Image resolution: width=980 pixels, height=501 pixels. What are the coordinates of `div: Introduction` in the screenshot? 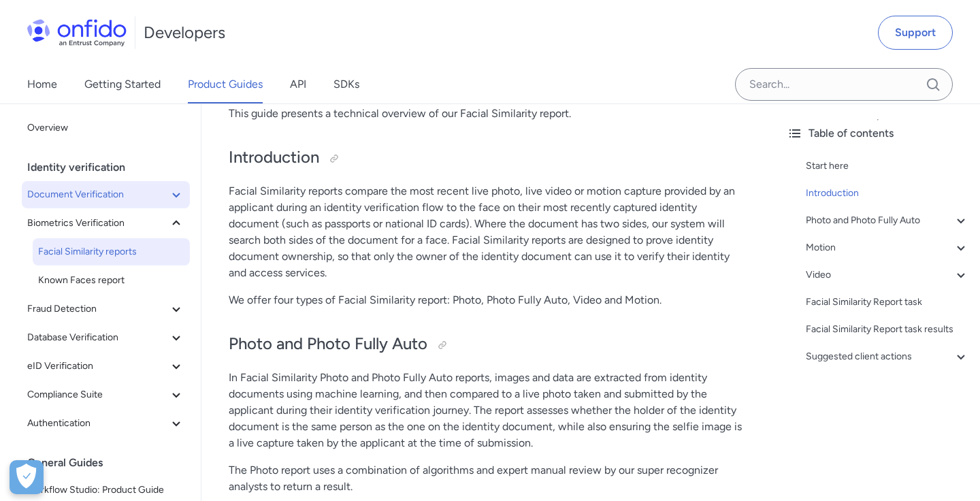 It's located at (887, 193).